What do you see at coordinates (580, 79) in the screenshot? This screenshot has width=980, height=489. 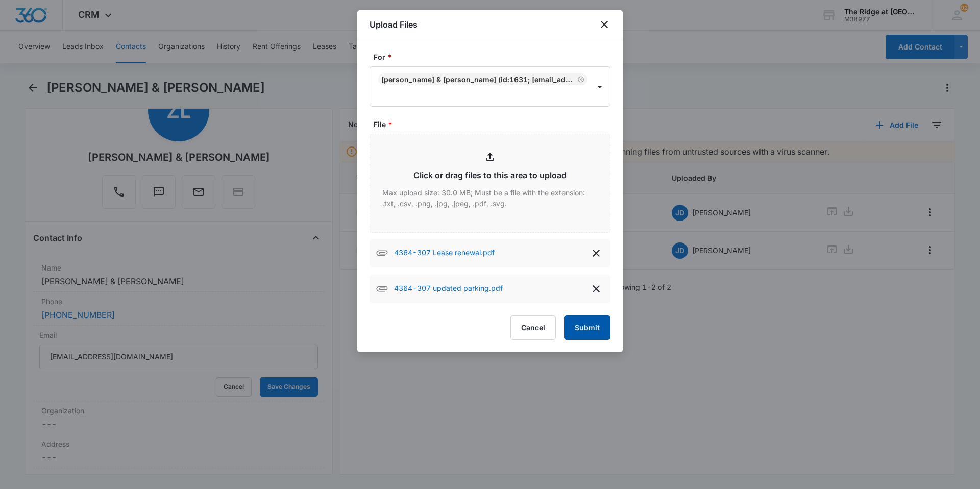 I see `div: Remove Zahid Lopez & Juan Lopez (ID:1631; zahidc88@icloud.com; 3375618305)` at bounding box center [580, 79].